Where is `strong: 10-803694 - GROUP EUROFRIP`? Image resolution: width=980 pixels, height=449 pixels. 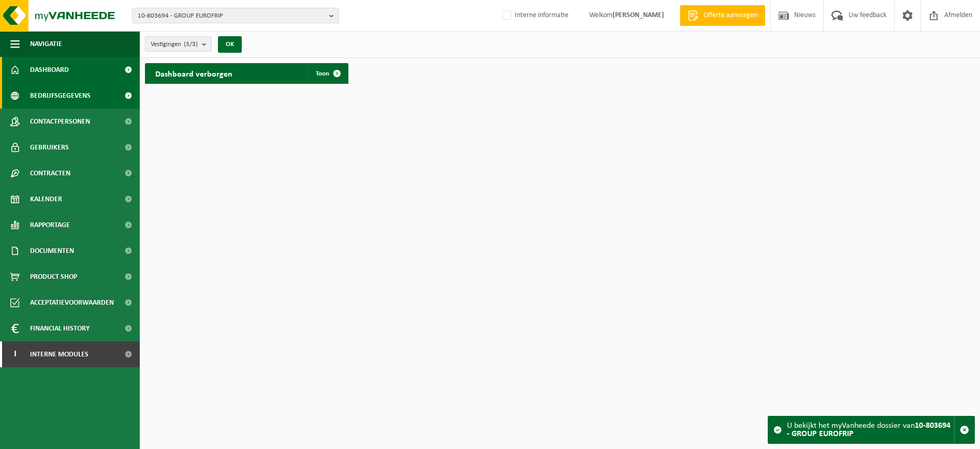
strong: 10-803694 - GROUP EUROFRIP is located at coordinates (868, 430).